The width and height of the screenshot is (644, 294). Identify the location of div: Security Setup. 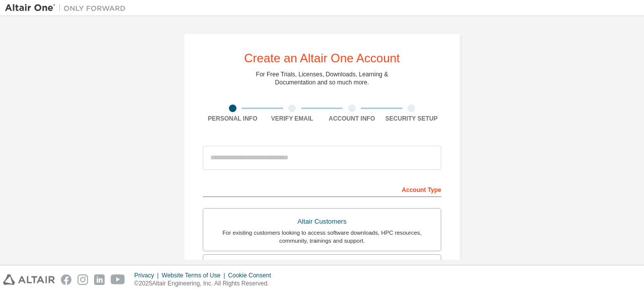
(411, 119).